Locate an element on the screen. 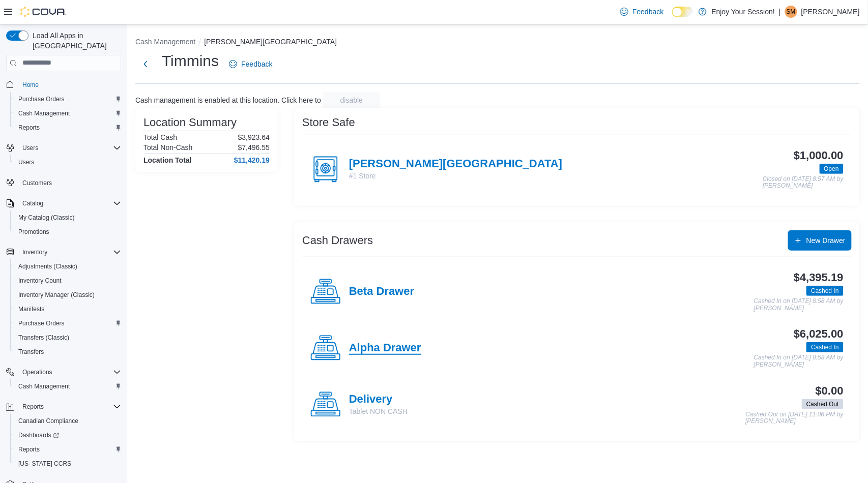 Image resolution: width=868 pixels, height=483 pixels. img: Cova is located at coordinates (43, 12).